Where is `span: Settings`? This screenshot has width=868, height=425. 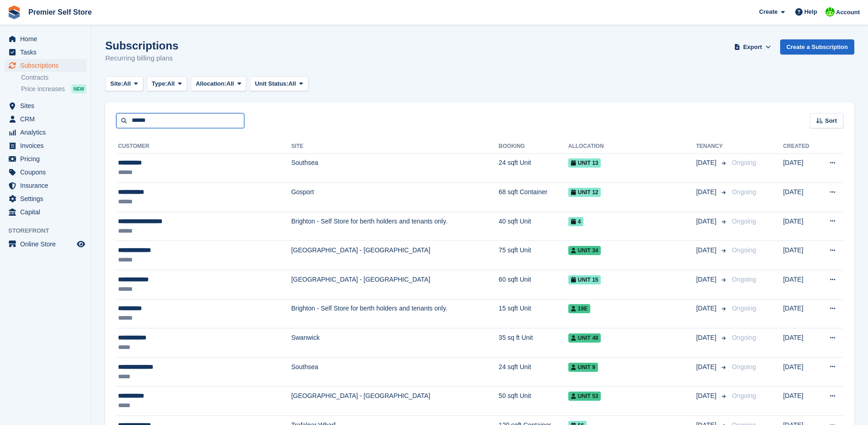
span: Settings is located at coordinates (48, 199).